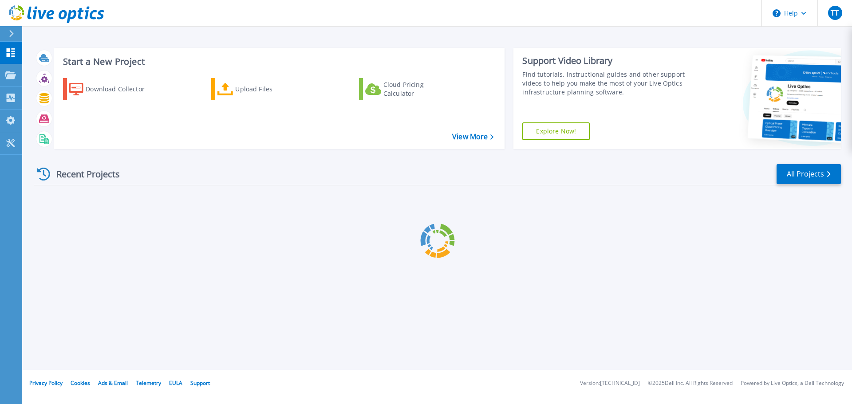 The height and width of the screenshot is (404, 852). I want to click on div: Support Video Library, so click(606, 61).